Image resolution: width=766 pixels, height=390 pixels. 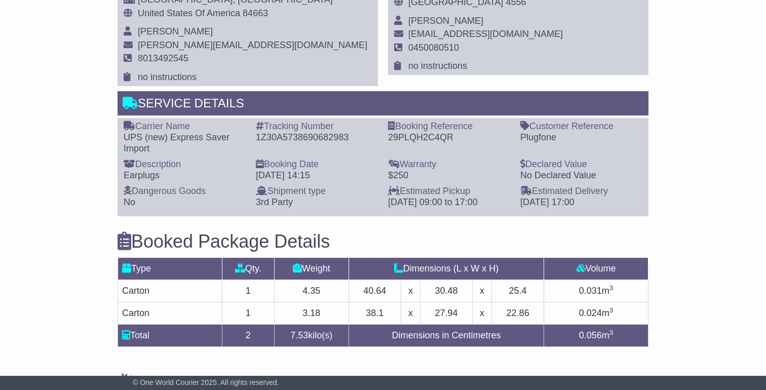 I want to click on div: UPS (new) Express Saver Import, so click(x=184, y=143).